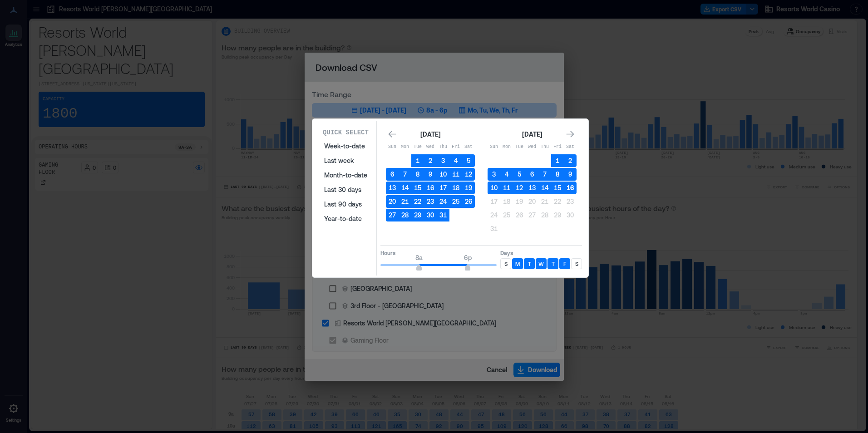  Describe the element at coordinates (541, 264) in the screenshot. I see `p: W` at that location.